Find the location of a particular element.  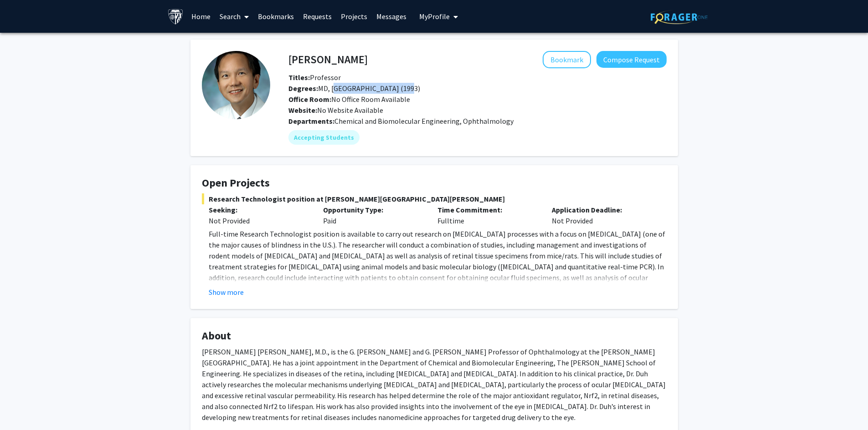

span: Chemical and Biomolecular Engineering, Ophthalmology is located at coordinates (424, 121).